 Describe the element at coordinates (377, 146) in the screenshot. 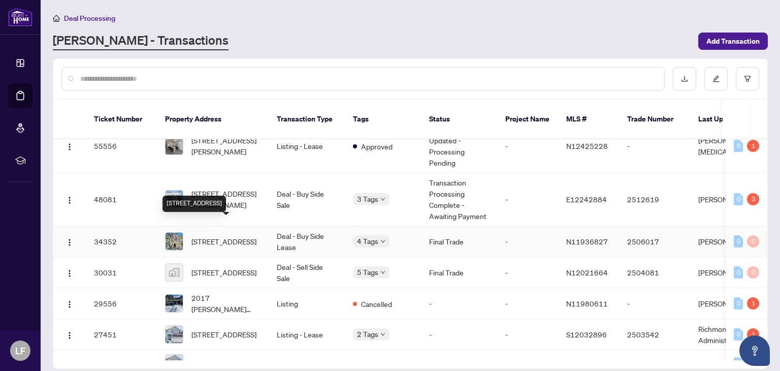

I see `span: Approved` at that location.